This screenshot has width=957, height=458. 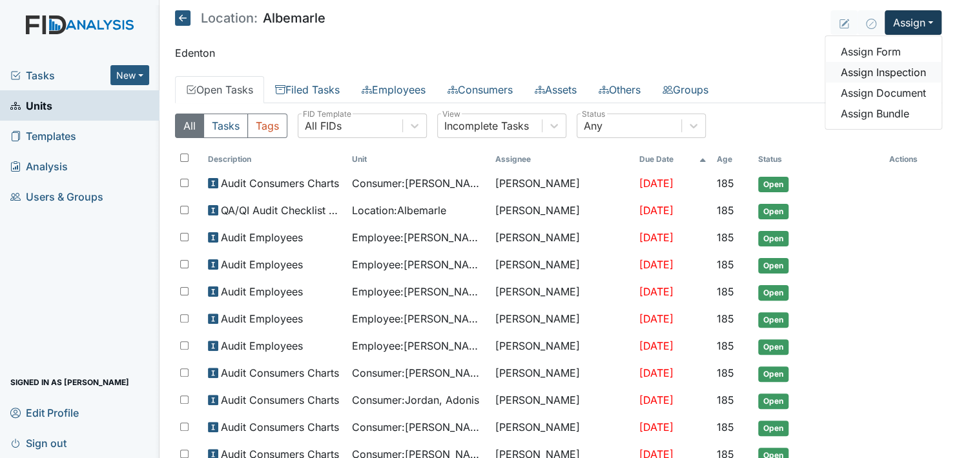 I want to click on th: Assignee, so click(x=562, y=159).